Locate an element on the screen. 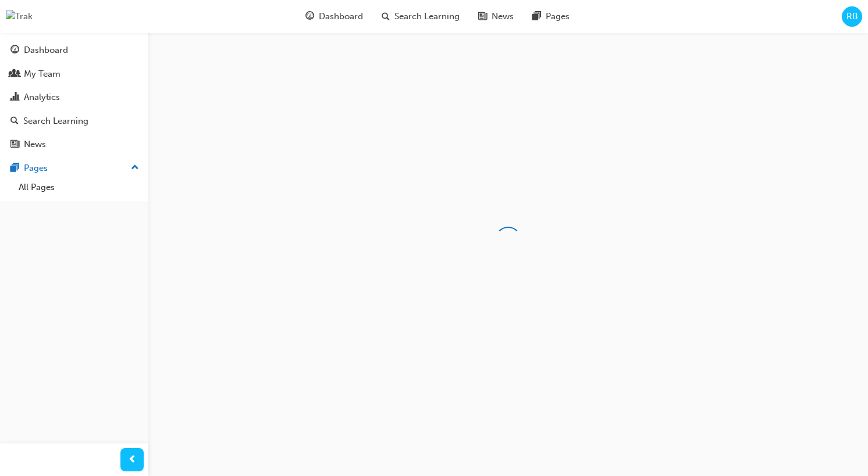 The height and width of the screenshot is (476, 868). div: News is located at coordinates (35, 144).